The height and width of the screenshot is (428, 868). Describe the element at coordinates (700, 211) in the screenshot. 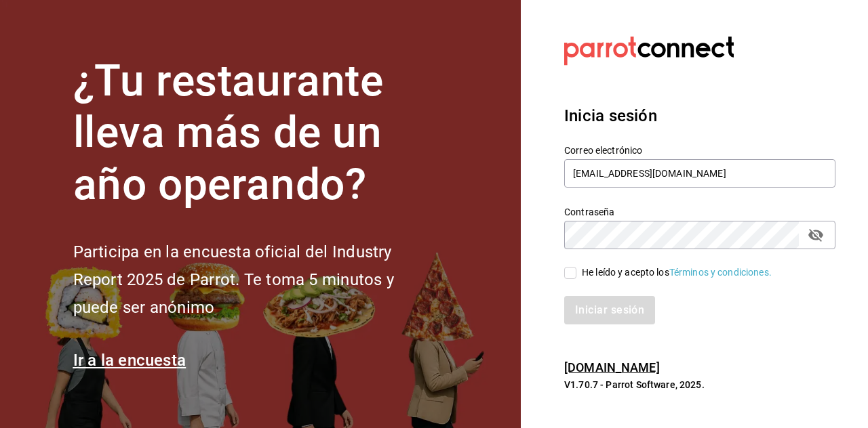

I see `label: Contraseña` at that location.